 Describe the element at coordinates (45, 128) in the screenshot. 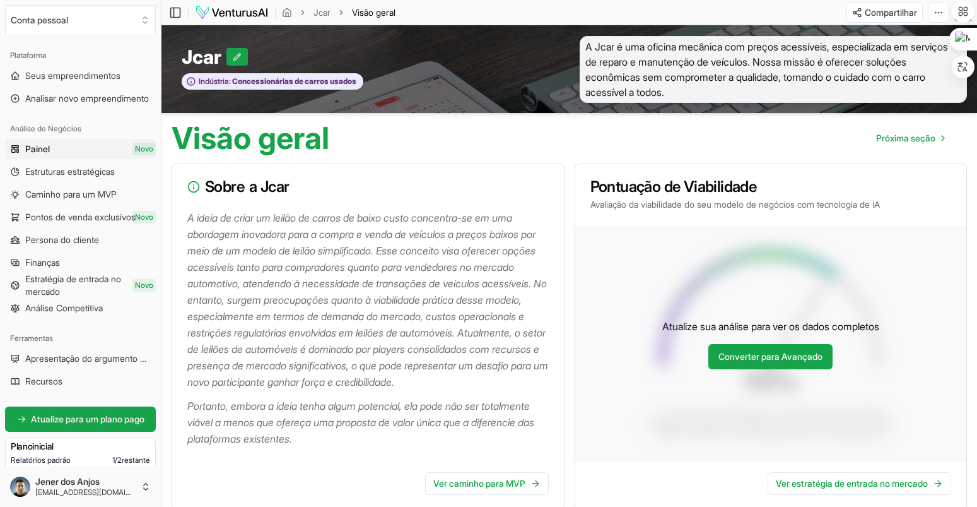

I see `font: Análise de Negócios` at that location.